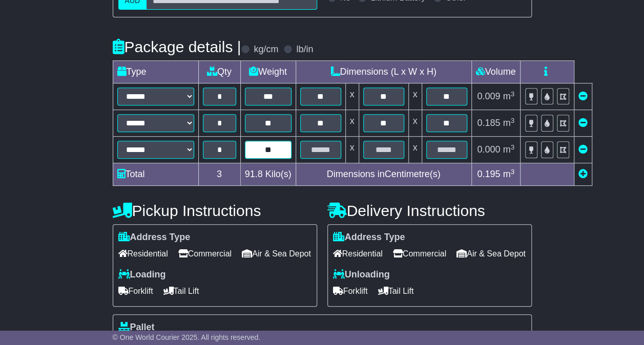  Describe the element at coordinates (254, 174) in the screenshot. I see `span: 91.8` at that location.